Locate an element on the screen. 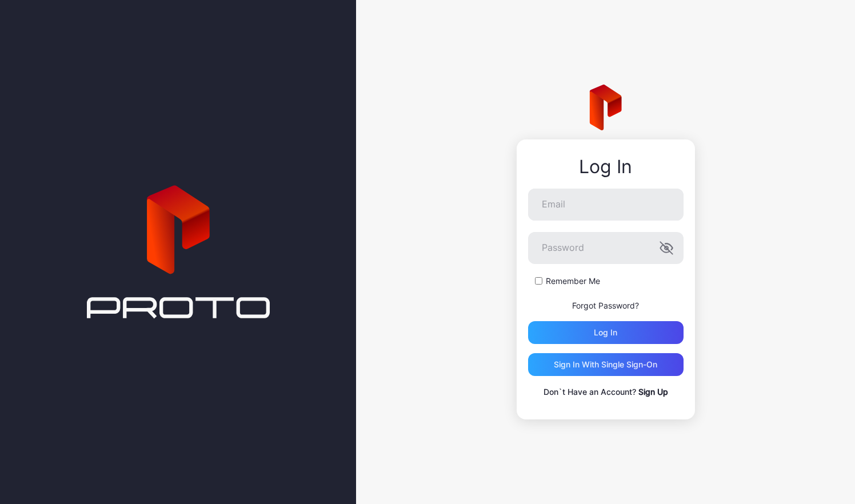  input: Password is located at coordinates (606, 248).